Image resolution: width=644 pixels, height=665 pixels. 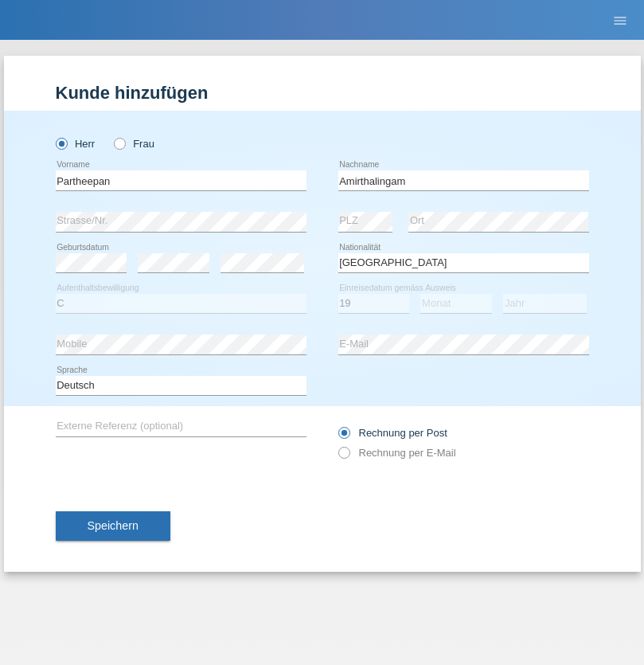 What do you see at coordinates (343, 437) in the screenshot?
I see `input: Rechnung per Post` at bounding box center [343, 437].